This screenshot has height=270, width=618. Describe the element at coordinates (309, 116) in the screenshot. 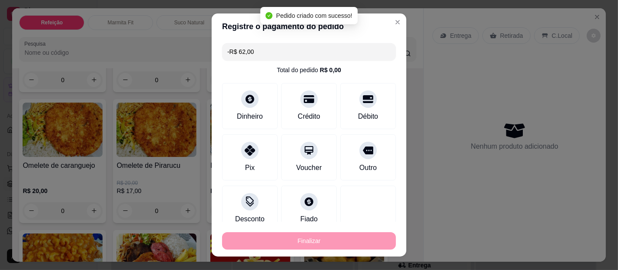

I see `div: Crédito` at that location.